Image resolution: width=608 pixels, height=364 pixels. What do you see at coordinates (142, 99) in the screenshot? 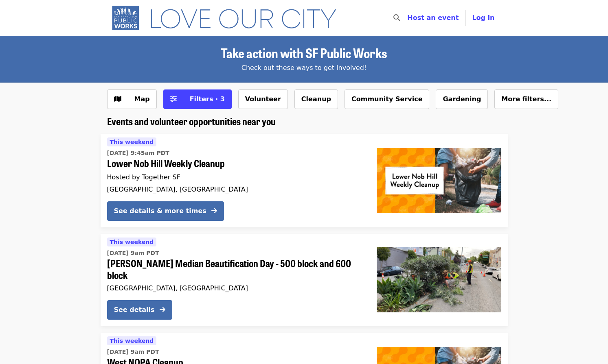
I see `span: Map` at bounding box center [142, 99].